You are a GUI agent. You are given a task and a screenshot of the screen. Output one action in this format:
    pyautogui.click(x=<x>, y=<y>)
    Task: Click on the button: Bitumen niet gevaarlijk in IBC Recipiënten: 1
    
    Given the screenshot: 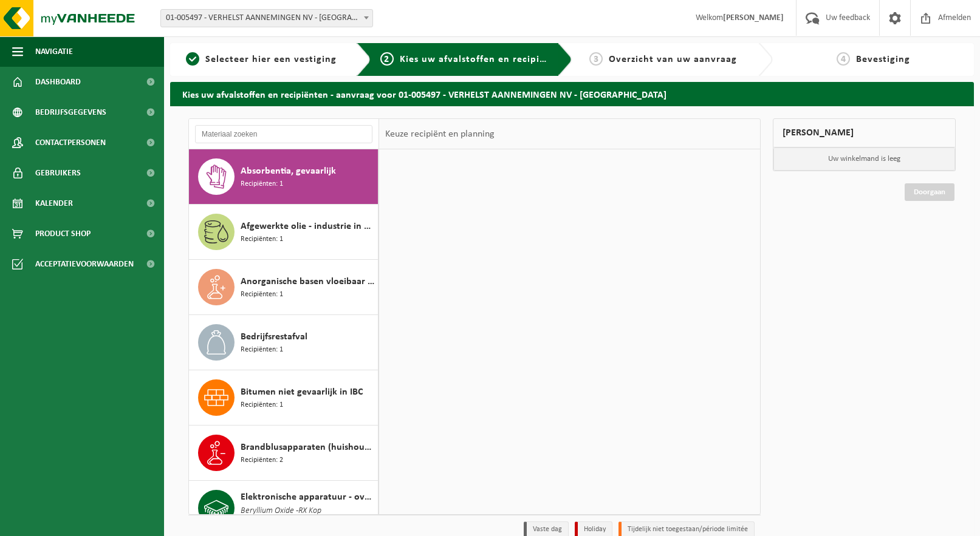 What is the action you would take?
    pyautogui.click(x=283, y=398)
    